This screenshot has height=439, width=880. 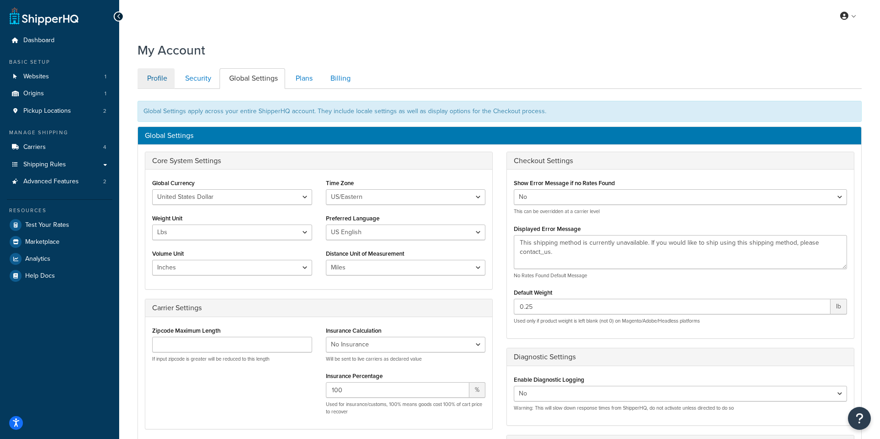 I want to click on label: Preferred Language, so click(x=353, y=218).